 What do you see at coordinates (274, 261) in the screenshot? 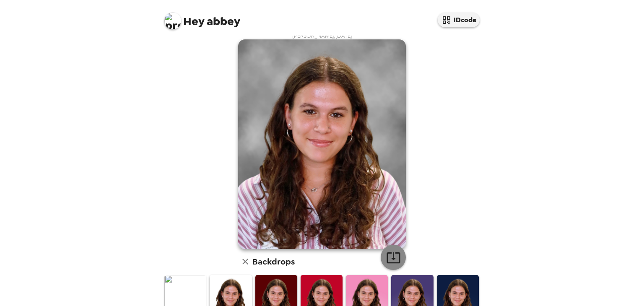
I see `h6: Backdrops` at bounding box center [274, 261].